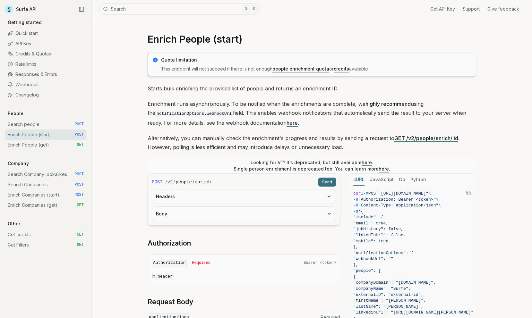 This screenshot has height=318, width=532. Describe the element at coordinates (312, 166) in the screenshot. I see `p: Looking for V1? It’s deprecated, but still available . Single person enrichment is deprecated too...` at that location.